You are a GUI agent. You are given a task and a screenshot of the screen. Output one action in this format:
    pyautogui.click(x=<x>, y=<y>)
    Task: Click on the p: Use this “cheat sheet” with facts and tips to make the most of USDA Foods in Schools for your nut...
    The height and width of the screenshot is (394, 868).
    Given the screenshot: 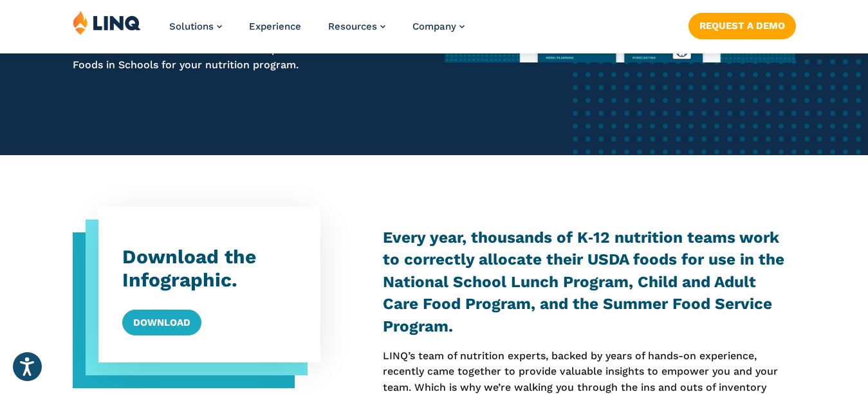 What is the action you would take?
    pyautogui.click(x=248, y=57)
    